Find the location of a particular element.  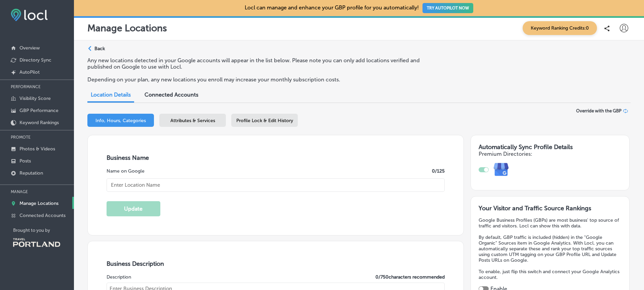

p: Reputation is located at coordinates (32, 174).